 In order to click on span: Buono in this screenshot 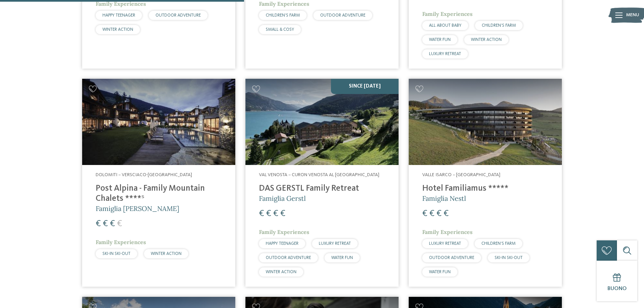, I will do `click(617, 289)`.